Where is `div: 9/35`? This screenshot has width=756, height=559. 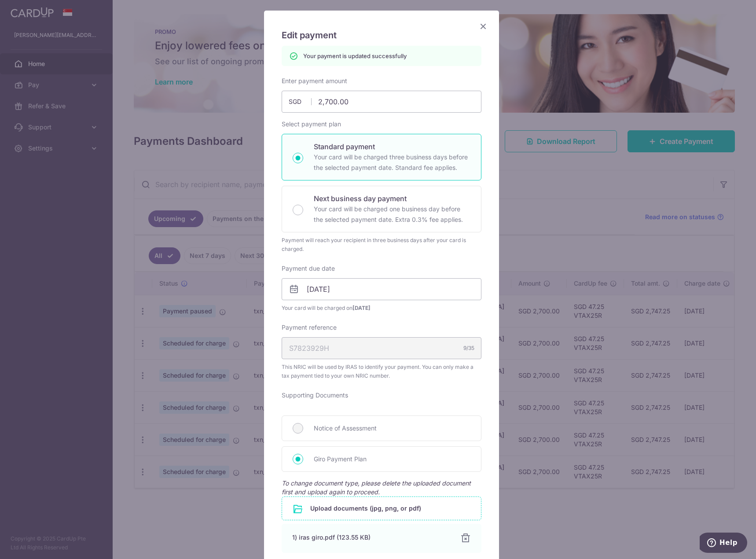
div: 9/35 is located at coordinates (468, 348).